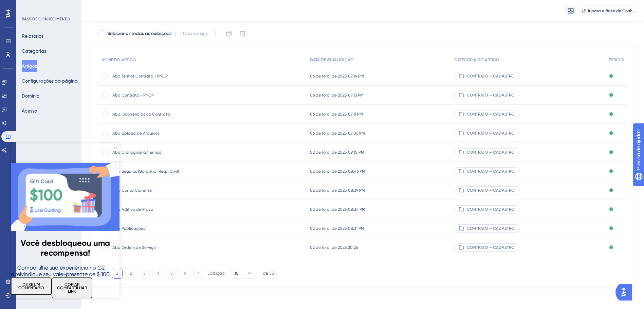 This screenshot has height=309, width=644. I want to click on button: Ir para a Base de Conhecimento, so click(609, 11).